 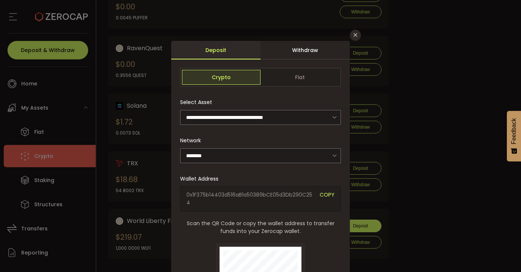 I want to click on span: COPY, so click(x=327, y=199).